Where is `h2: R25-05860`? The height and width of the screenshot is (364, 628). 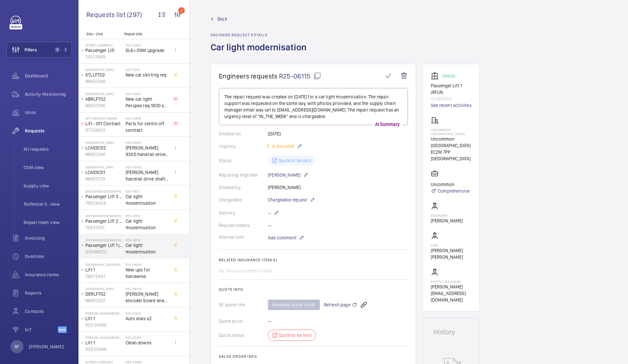
h2: R25-05860 is located at coordinates (148, 361).